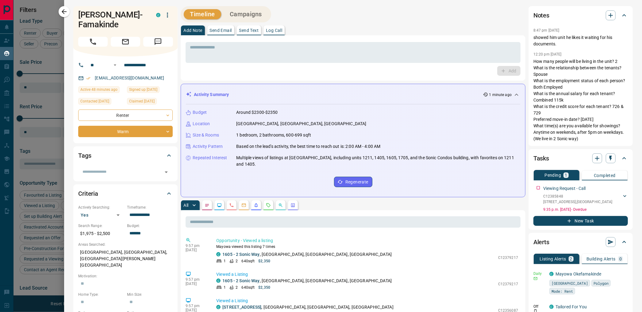 The image size is (642, 312). What do you see at coordinates (219, 205) in the screenshot?
I see `svg: Lead Browsing Activity` at bounding box center [219, 205].